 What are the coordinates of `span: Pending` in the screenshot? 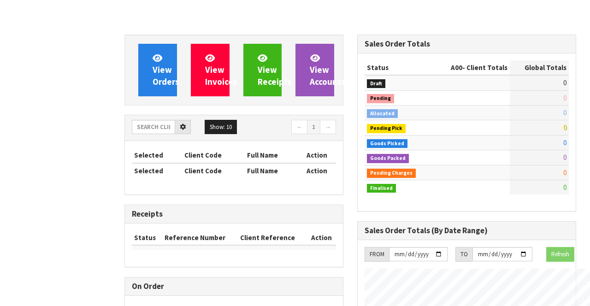 It's located at (380, 99).